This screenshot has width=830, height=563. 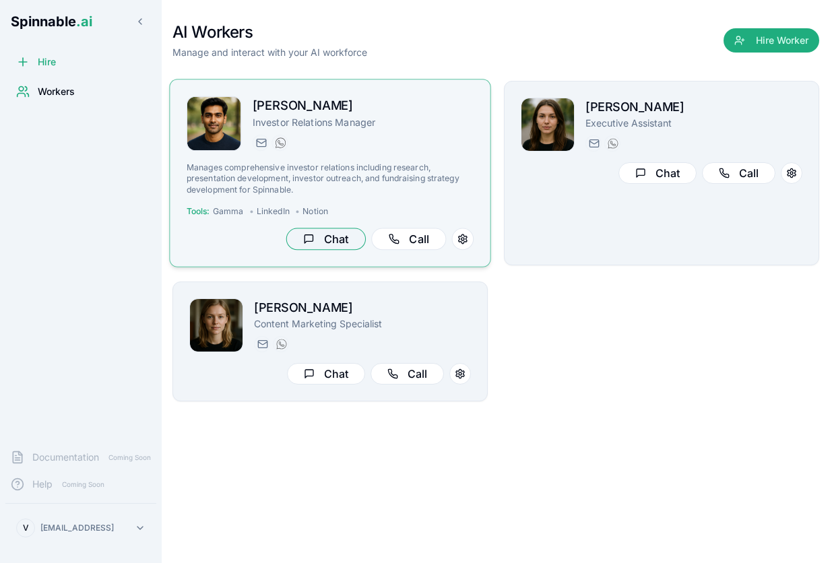 I want to click on p: Content Marketing Specialist, so click(x=363, y=324).